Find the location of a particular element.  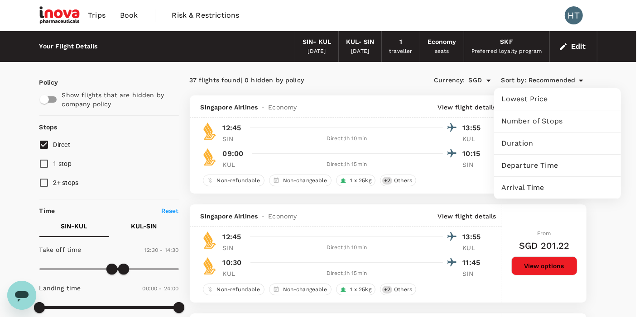

div: Departure Time is located at coordinates (558, 165).